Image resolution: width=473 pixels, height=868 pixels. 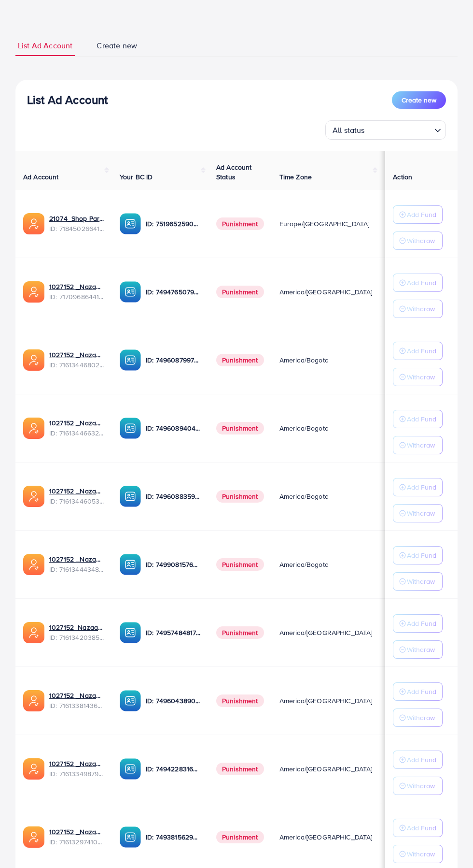 I want to click on p: ID: 7519652590045528071, so click(x=173, y=224).